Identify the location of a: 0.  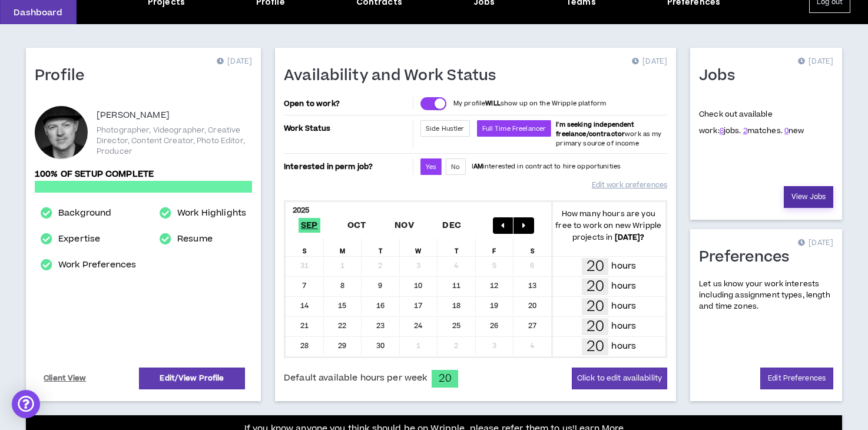
(786, 131).